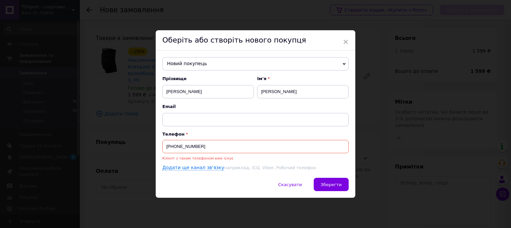 This screenshot has height=228, width=511. I want to click on span: Email, so click(256, 107).